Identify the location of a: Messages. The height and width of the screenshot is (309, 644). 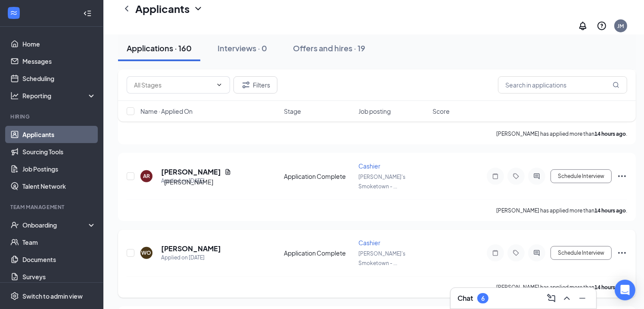
(59, 61).